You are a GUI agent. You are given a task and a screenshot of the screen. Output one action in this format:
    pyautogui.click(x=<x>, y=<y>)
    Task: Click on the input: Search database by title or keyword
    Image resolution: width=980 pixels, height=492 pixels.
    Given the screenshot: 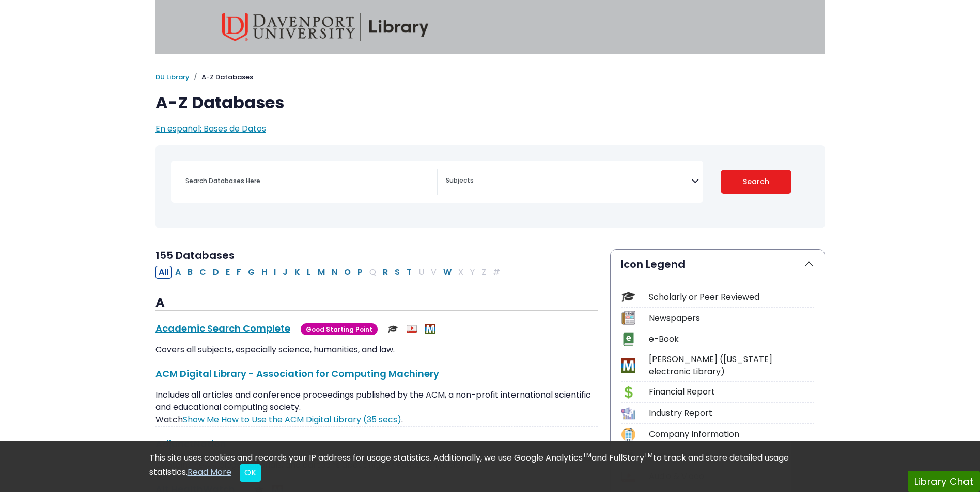 What is the action you would take?
    pyautogui.click(x=308, y=181)
    